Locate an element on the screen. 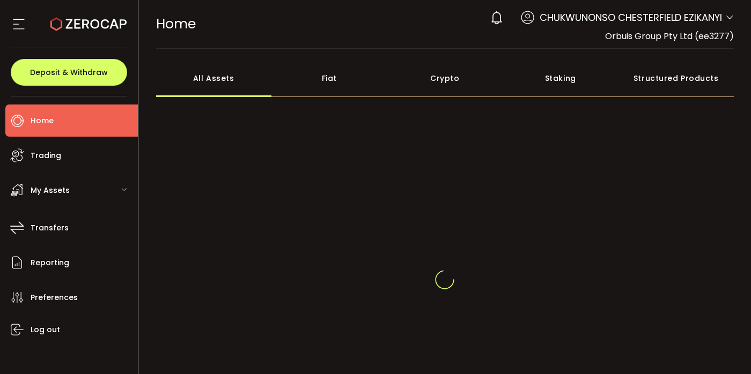  span: Orbuis Group Pty Ltd (ee3277) is located at coordinates (669, 36).